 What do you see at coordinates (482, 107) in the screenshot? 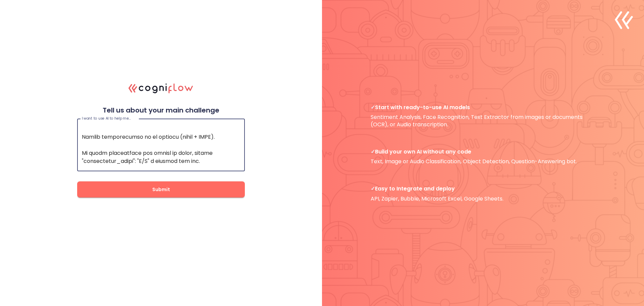
I see `span: Start with ready-to-use AI models` at bounding box center [482, 107].